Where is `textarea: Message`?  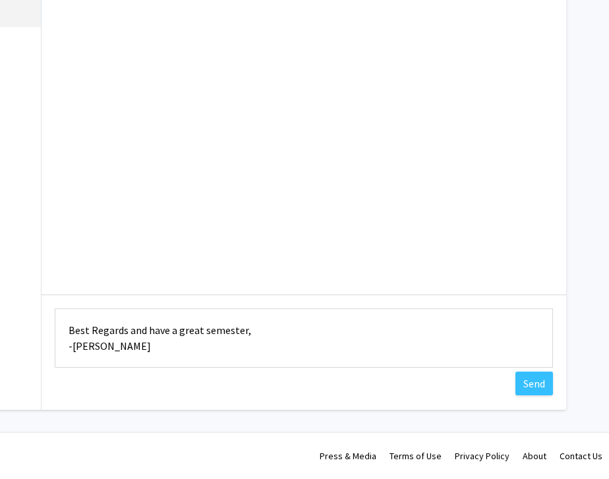
textarea: Message is located at coordinates (304, 338).